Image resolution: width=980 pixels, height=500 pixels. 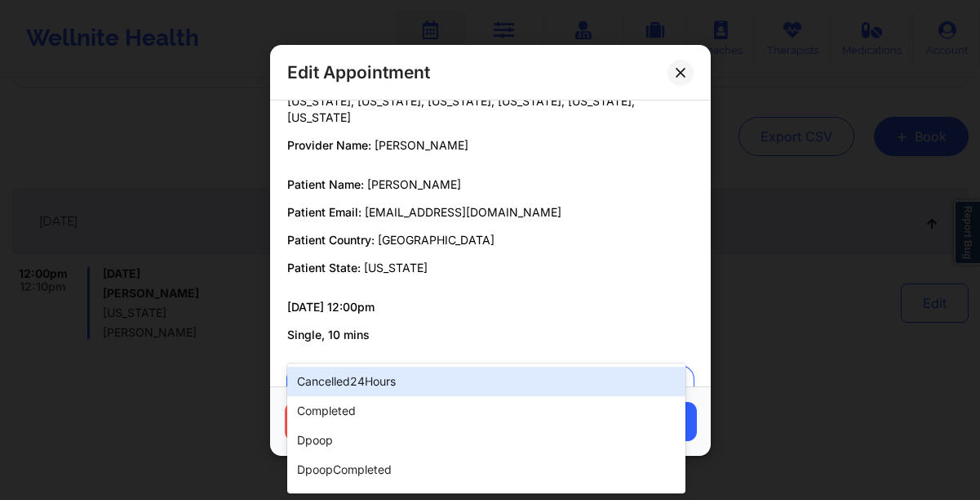 I want to click on p: Patient Country:, so click(x=491, y=240).